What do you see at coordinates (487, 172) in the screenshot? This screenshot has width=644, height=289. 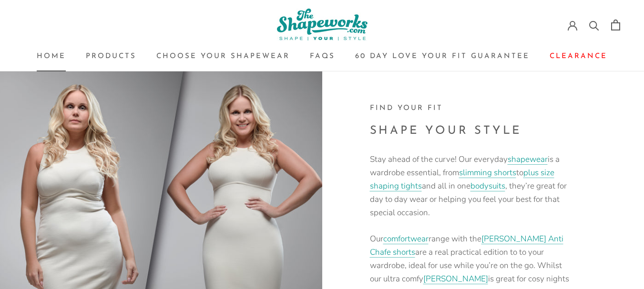 I see `a: slimming shorts` at bounding box center [487, 172].